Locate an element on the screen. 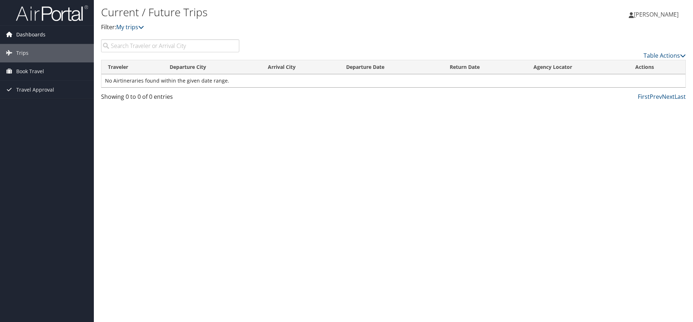 The height and width of the screenshot is (322, 693). a: My trips is located at coordinates (130, 27).